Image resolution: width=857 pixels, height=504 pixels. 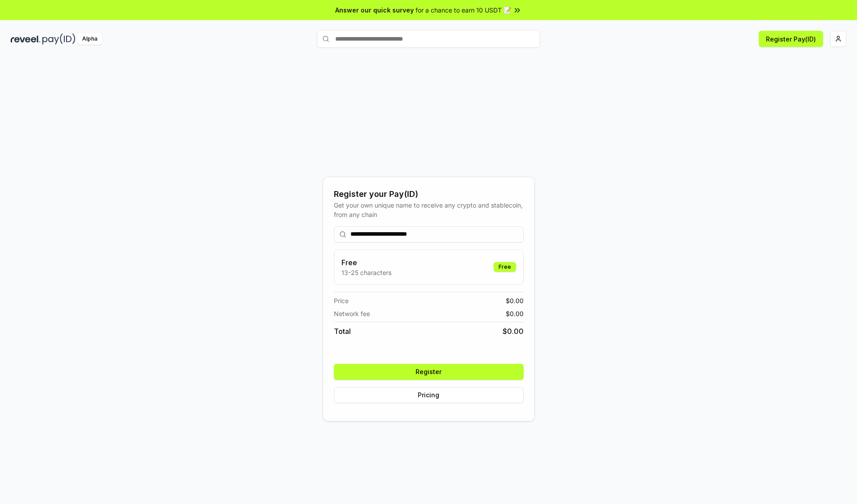 What do you see at coordinates (366, 272) in the screenshot?
I see `p: 13-25 characters` at bounding box center [366, 272].